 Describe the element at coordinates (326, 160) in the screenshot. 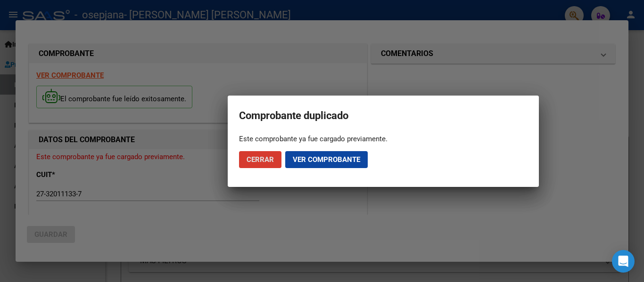

I see `button: Ver comprobante` at that location.